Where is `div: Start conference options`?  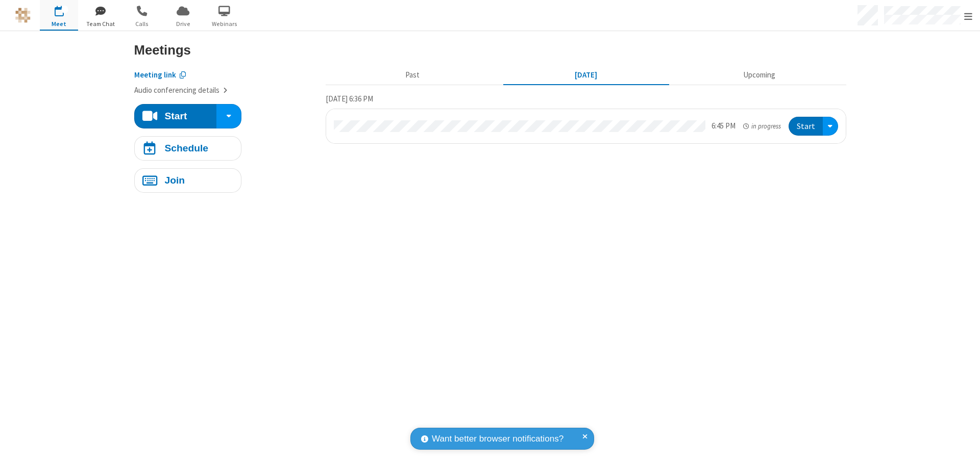
div: Start conference options is located at coordinates (229, 116).